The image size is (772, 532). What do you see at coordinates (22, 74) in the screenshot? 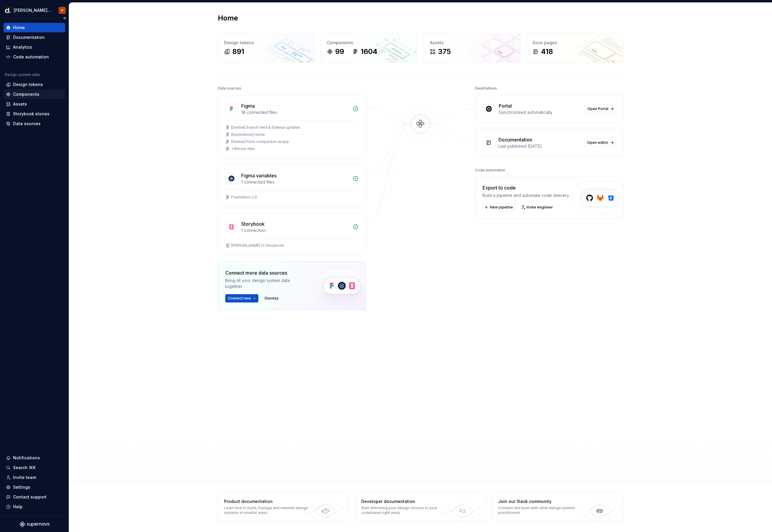
I see `div: Design system data` at bounding box center [22, 74].